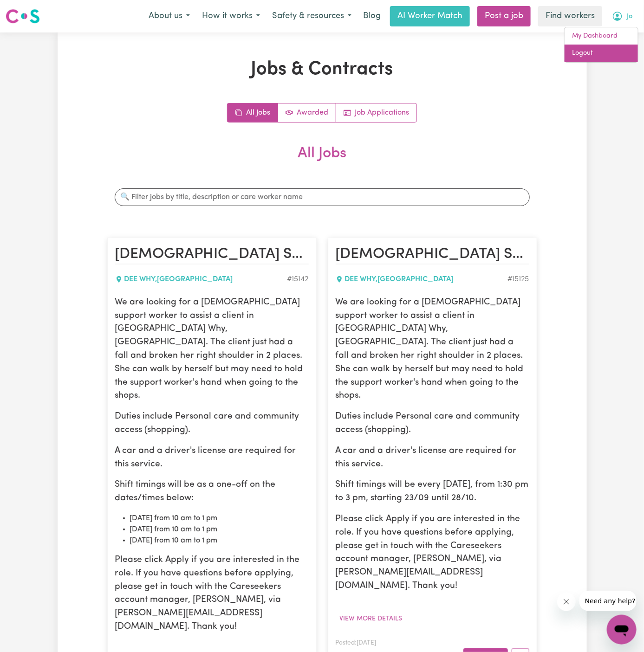 The height and width of the screenshot is (652, 644). I want to click on div: Job ID #15125, so click(518, 279).